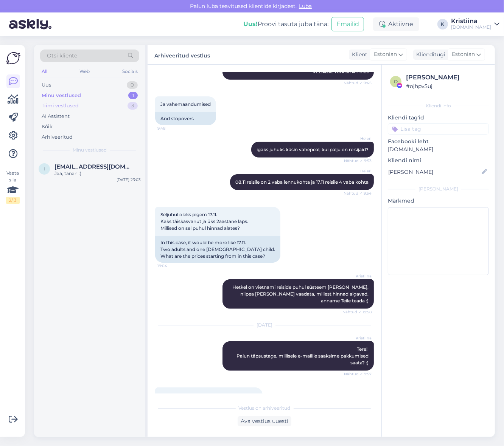 Image resolution: width=504 pixels, height=446 pixels. Describe the element at coordinates (443, 24) in the screenshot. I see `div: K` at that location.